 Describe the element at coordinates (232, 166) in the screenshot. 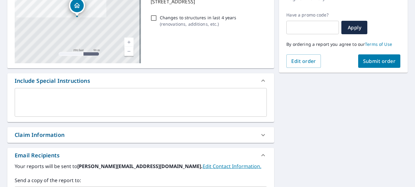

I see `a: EditContactInfo` at that location.